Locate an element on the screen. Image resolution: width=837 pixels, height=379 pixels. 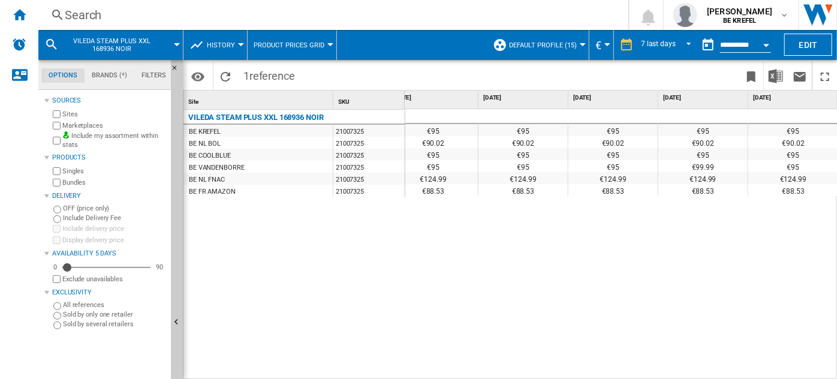
button: Options is located at coordinates (198, 76).